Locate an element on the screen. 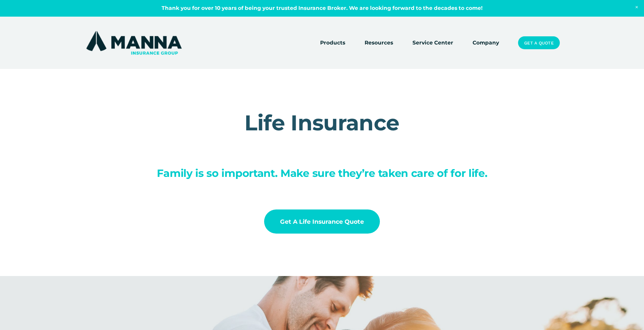 Image resolution: width=644 pixels, height=330 pixels. span: Life Insurance is located at coordinates (322, 122).